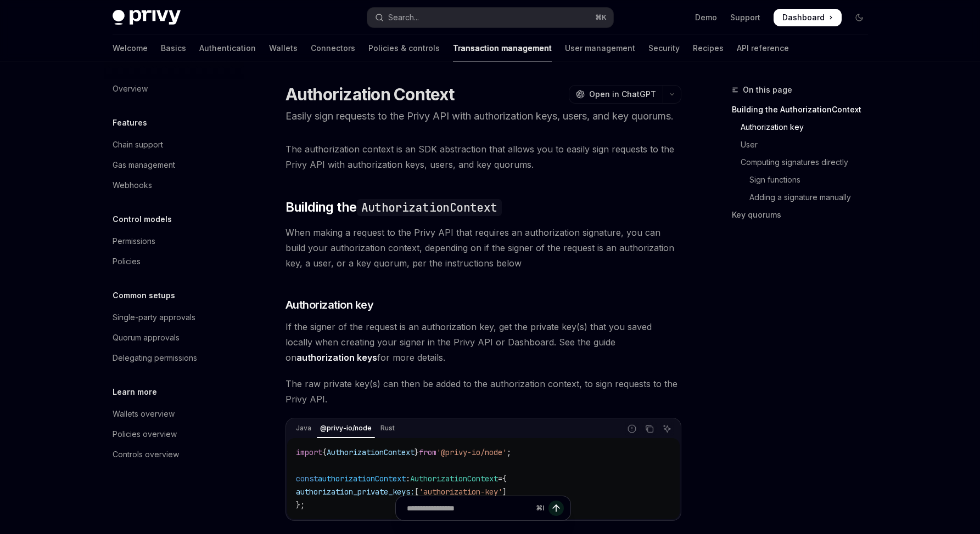 This screenshot has height=534, width=980. What do you see at coordinates (469, 508) in the screenshot?
I see `input: Ask a question...` at bounding box center [469, 508].